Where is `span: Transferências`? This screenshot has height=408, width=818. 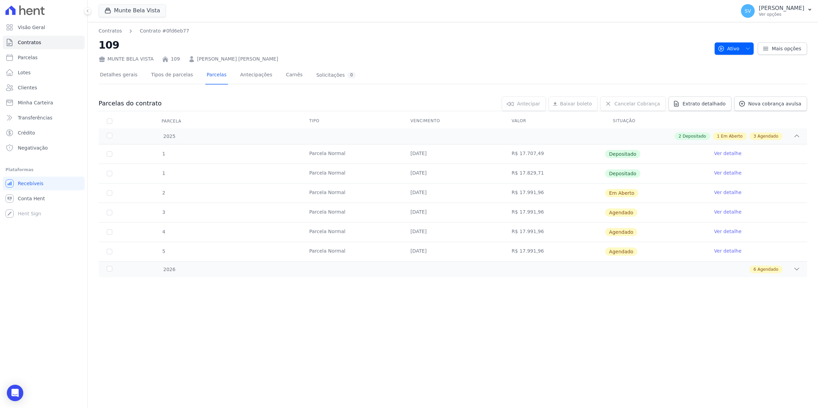 span: Transferências is located at coordinates (35, 118).